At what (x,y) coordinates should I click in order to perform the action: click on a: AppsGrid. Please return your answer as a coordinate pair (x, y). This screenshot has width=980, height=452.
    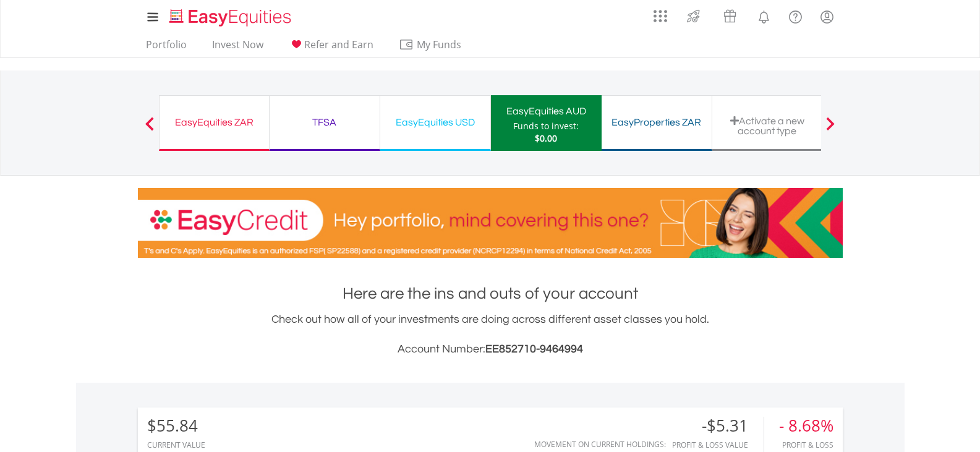
    Looking at the image, I should click on (661, 13).